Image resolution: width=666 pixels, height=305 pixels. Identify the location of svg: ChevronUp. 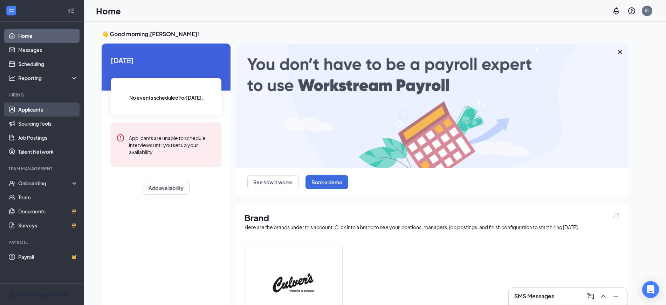
(603, 296).